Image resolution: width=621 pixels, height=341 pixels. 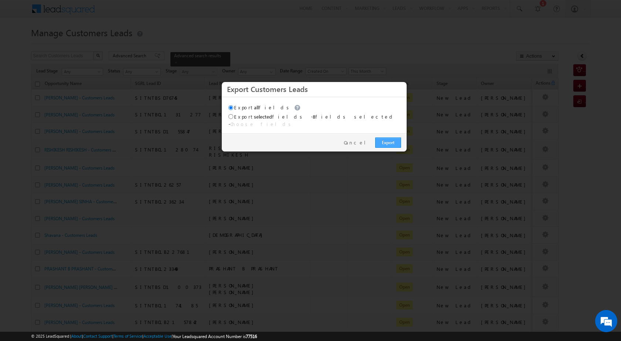 I want to click on input: Exportselectedfields, so click(x=231, y=116).